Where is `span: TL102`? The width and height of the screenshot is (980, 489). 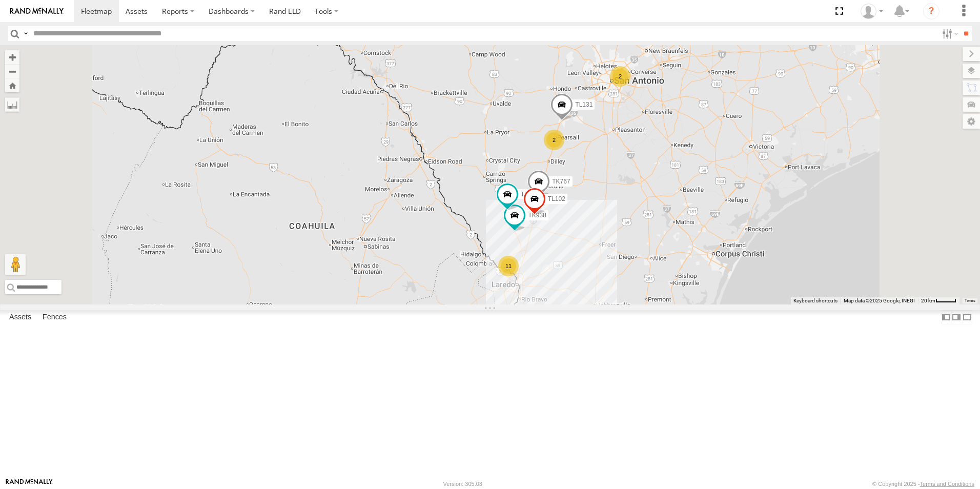
span: TL102 is located at coordinates (557, 199).